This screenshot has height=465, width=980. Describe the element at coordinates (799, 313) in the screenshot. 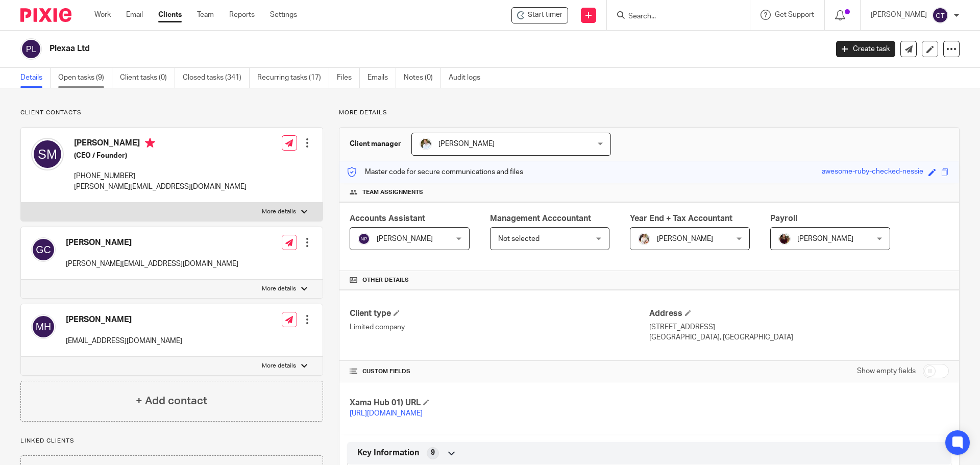

I see `h4: Address` at that location.